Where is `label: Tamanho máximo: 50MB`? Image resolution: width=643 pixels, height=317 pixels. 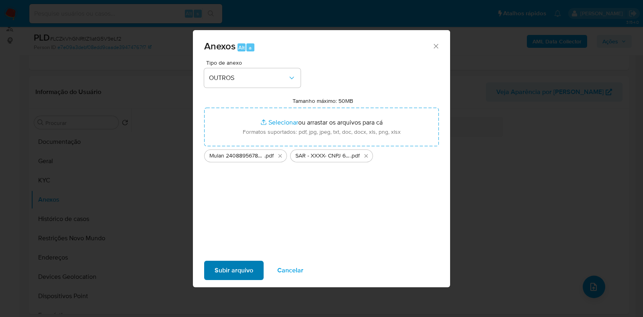 label: Tamanho máximo: 50MB is located at coordinates (323, 101).